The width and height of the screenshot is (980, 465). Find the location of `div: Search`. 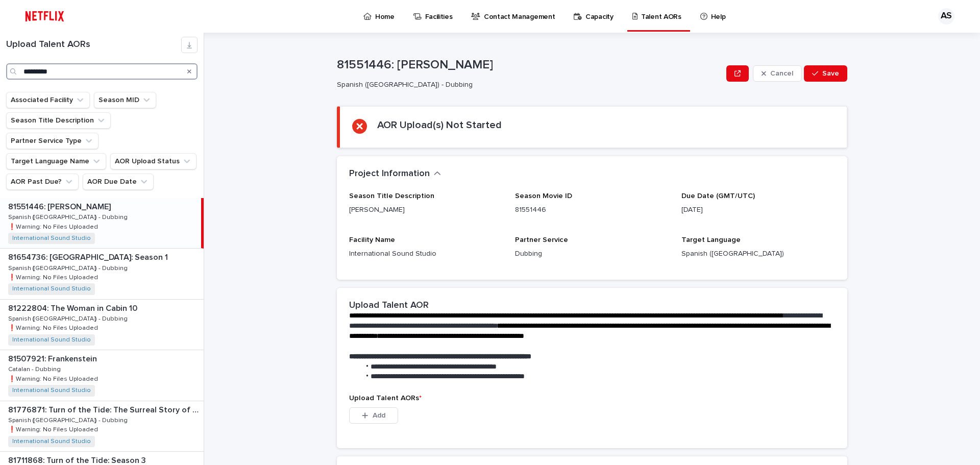

div: Search is located at coordinates (101, 72).